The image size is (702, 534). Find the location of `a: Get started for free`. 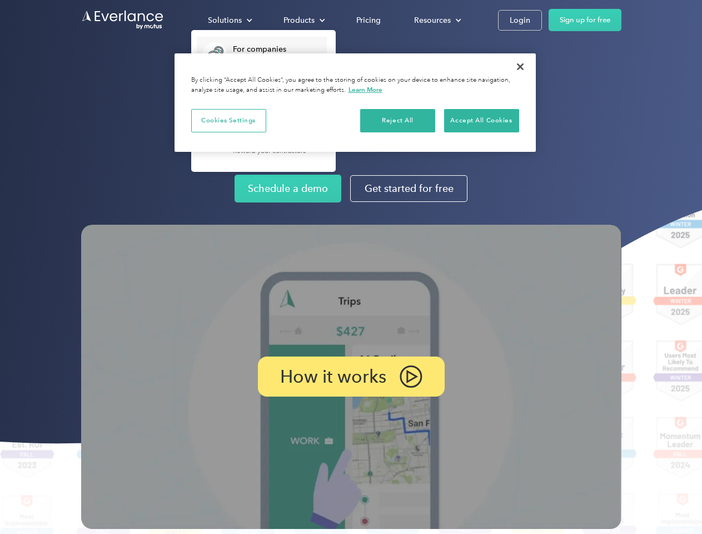

a: Get started for free is located at coordinates (409, 188).